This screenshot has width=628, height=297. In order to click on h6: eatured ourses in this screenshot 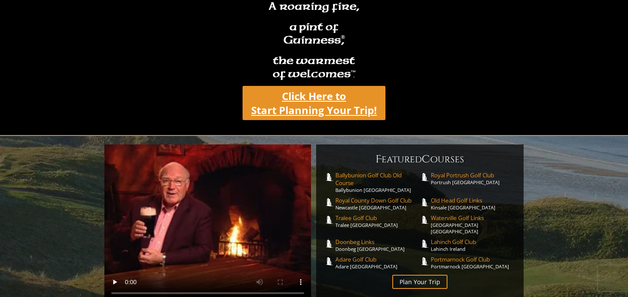, I will do `click(419, 159)`.